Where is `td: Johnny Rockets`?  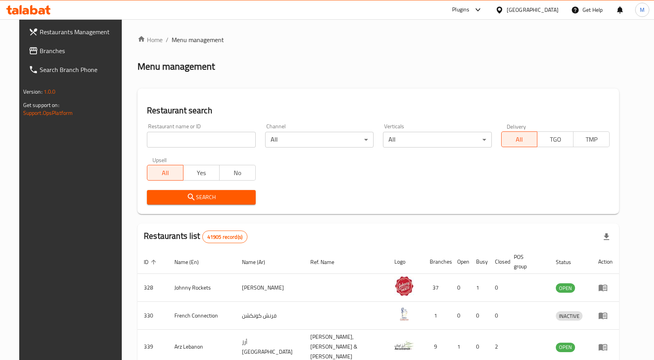 td: Johnny Rockets is located at coordinates (202, 287).